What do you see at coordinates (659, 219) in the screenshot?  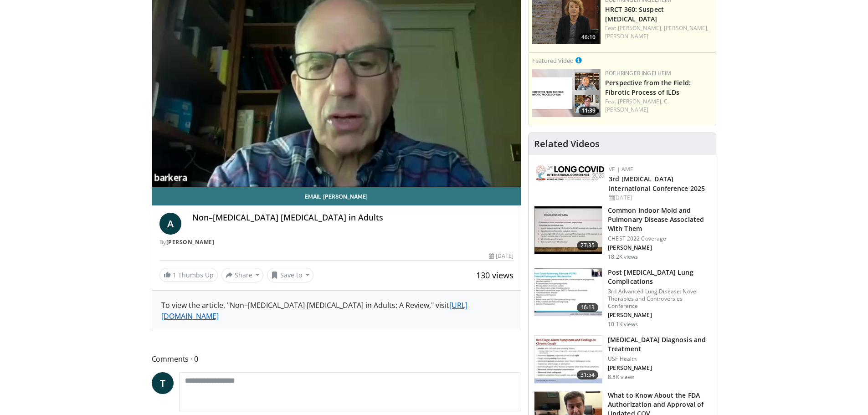 I see `h3: Common Indoor Mold and Pulmonary Disease Associated With Them` at bounding box center [659, 219].